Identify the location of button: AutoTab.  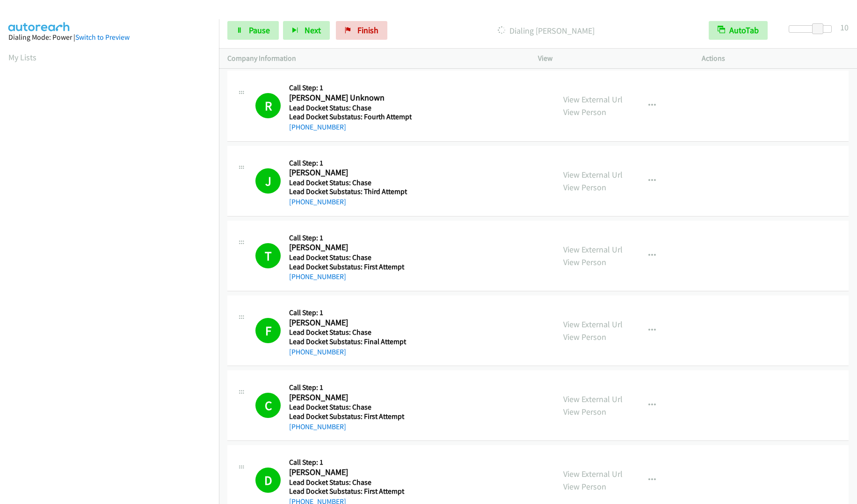
(739, 31).